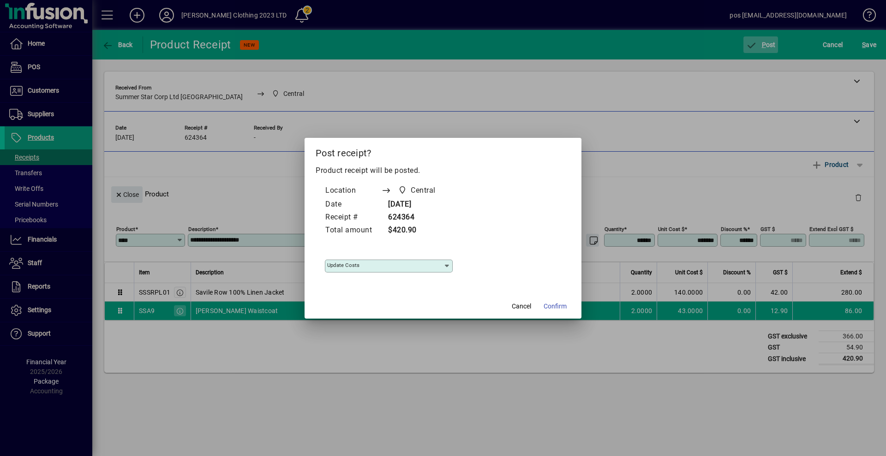  Describe the element at coordinates (522, 306) in the screenshot. I see `span: Cancel` at that location.